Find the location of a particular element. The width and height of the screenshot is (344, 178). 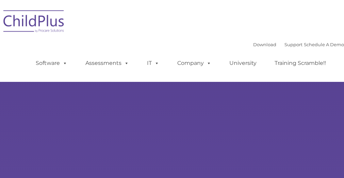

a: Schedule A Demo is located at coordinates (324, 45).